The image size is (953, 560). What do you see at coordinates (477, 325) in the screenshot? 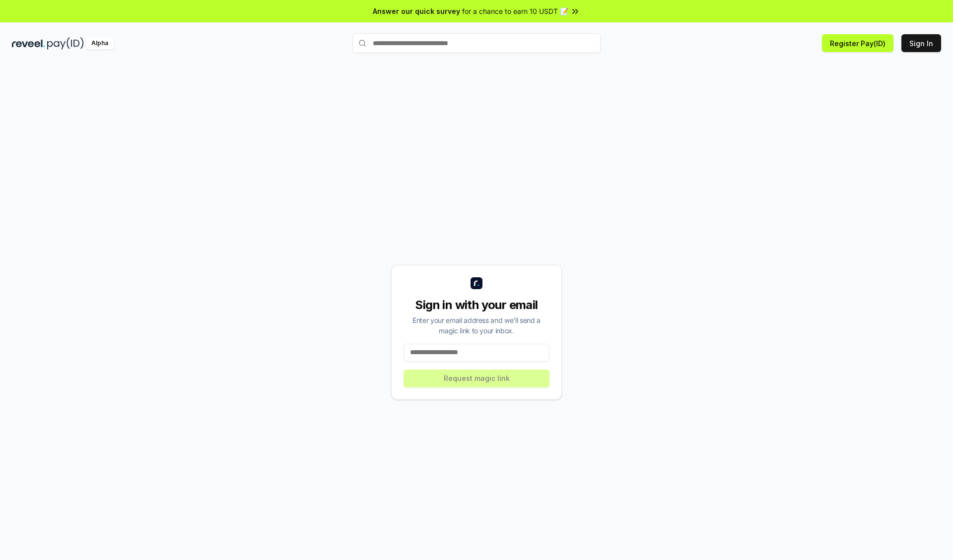
I see `div: Enter your email address and we’ll send a magic link to your inbox.` at bounding box center [477, 325].